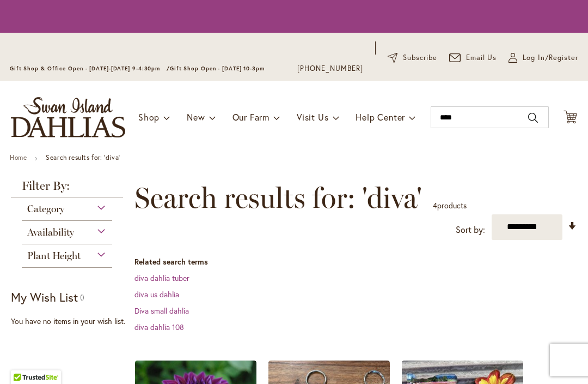  Describe the element at coordinates (162, 278) in the screenshot. I see `a: diva dahlia tuber` at that location.